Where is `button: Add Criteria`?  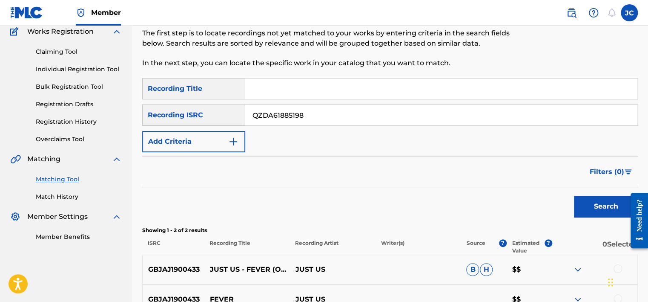
button: Add Criteria is located at coordinates (194, 141).